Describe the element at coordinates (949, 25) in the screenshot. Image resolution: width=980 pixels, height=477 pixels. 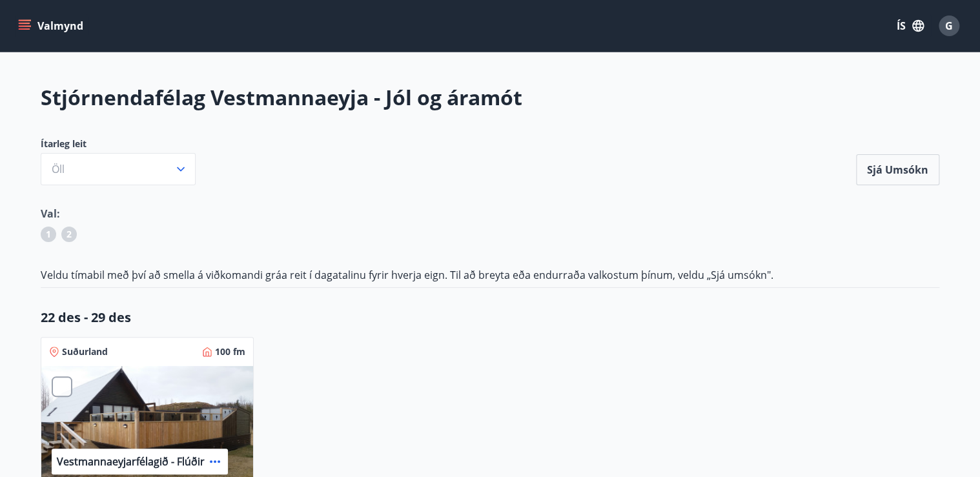
I see `span: G` at that location.